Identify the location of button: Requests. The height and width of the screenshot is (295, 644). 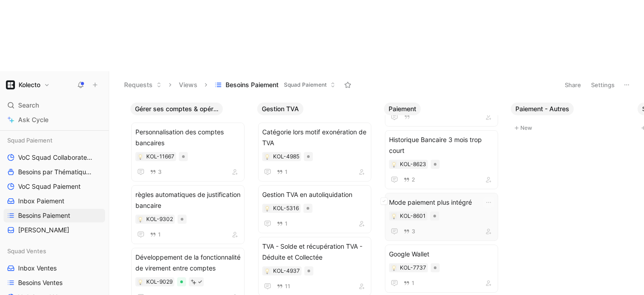
(143, 85).